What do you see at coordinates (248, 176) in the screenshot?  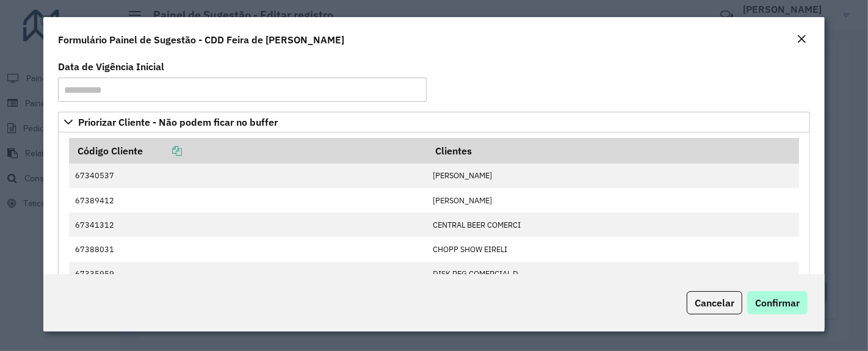 I see `td: 67340537` at bounding box center [248, 176].